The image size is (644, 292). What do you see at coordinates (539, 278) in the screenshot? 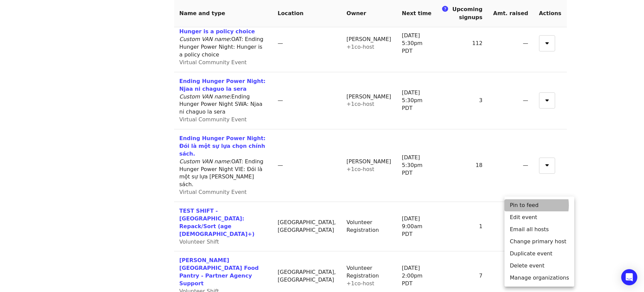
I see `span: Manage organizations` at bounding box center [539, 278].